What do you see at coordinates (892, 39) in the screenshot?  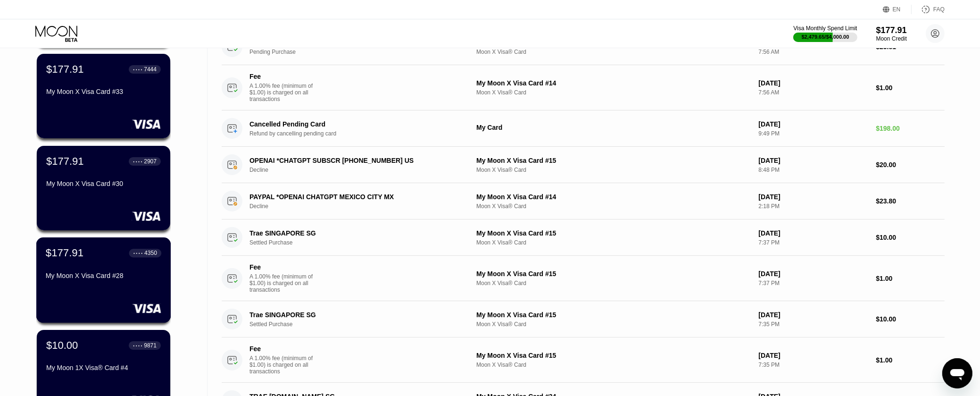 I see `div: Moon Credit` at bounding box center [892, 39].